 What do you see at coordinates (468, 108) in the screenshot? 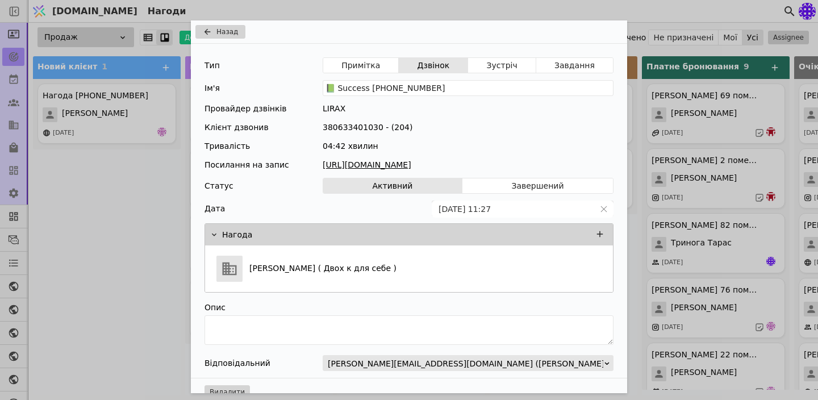
I see `div: LIRAX` at bounding box center [468, 108].